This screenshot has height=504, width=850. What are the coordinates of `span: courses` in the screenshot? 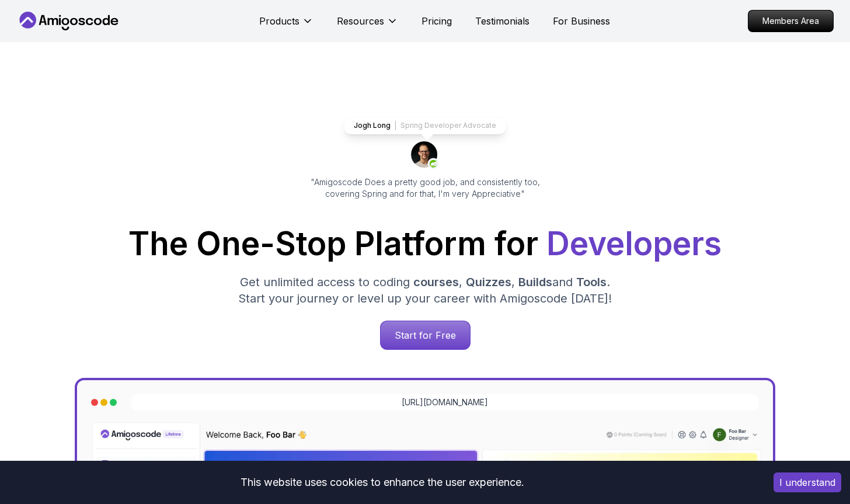 It's located at (436, 282).